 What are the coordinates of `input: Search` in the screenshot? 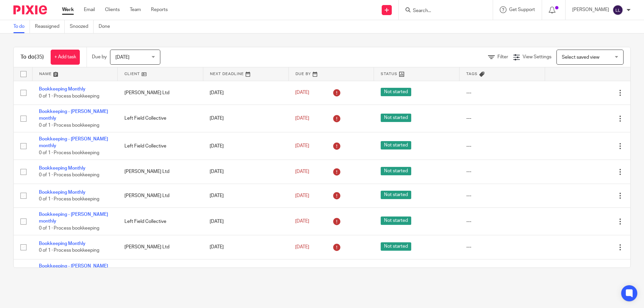 It's located at (442, 11).